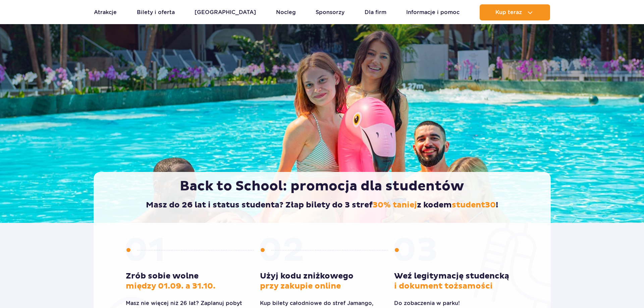 Image resolution: width=644 pixels, height=308 pixels. I want to click on p: Do zobaczenia w parku!, so click(456, 304).